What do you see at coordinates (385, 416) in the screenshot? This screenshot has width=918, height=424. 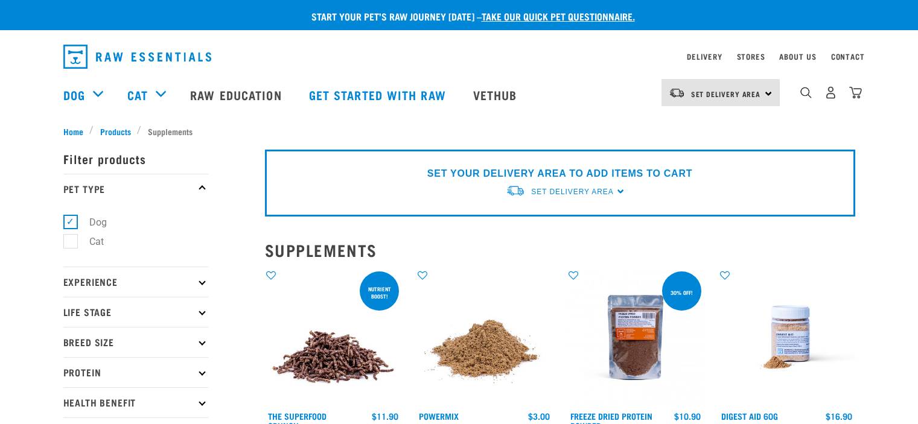 I see `div: $11.90` at bounding box center [385, 416].